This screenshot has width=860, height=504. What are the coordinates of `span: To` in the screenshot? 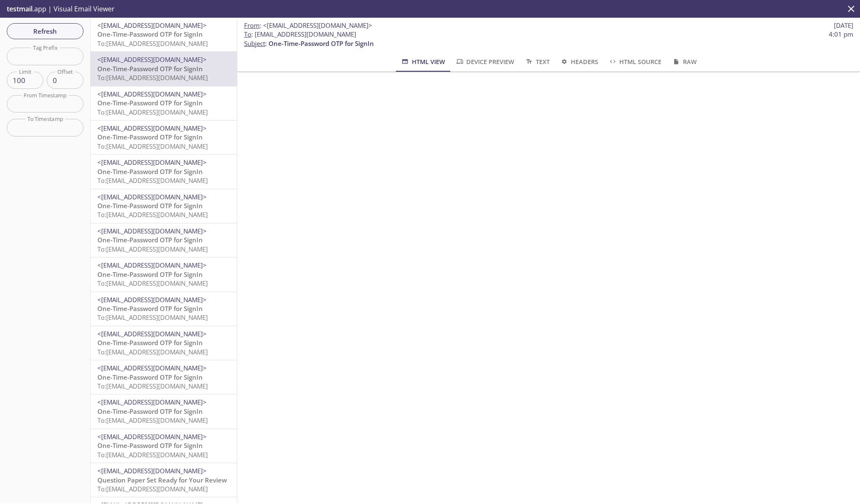 It's located at (247, 34).